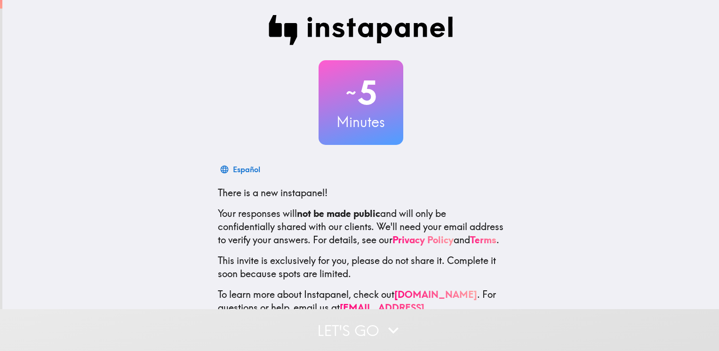 The height and width of the screenshot is (351, 719). I want to click on p: Your responses will and will only be confidentially shared with our clients. We'll need your emai..., so click(361, 227).